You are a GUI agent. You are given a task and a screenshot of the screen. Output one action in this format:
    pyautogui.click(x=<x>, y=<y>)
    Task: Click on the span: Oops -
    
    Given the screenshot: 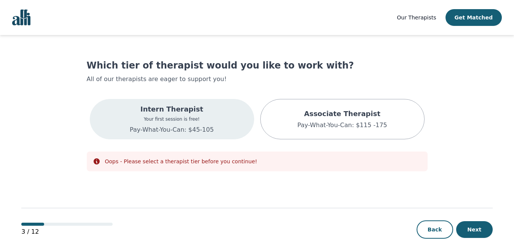 What is the action you would take?
    pyautogui.click(x=113, y=161)
    